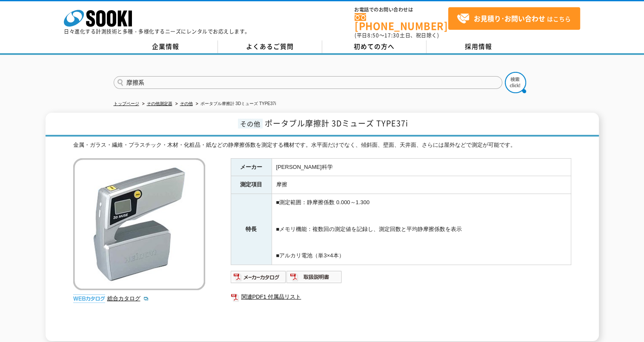  What do you see at coordinates (258, 277) in the screenshot?
I see `img: メーカーカタログ` at bounding box center [258, 277].